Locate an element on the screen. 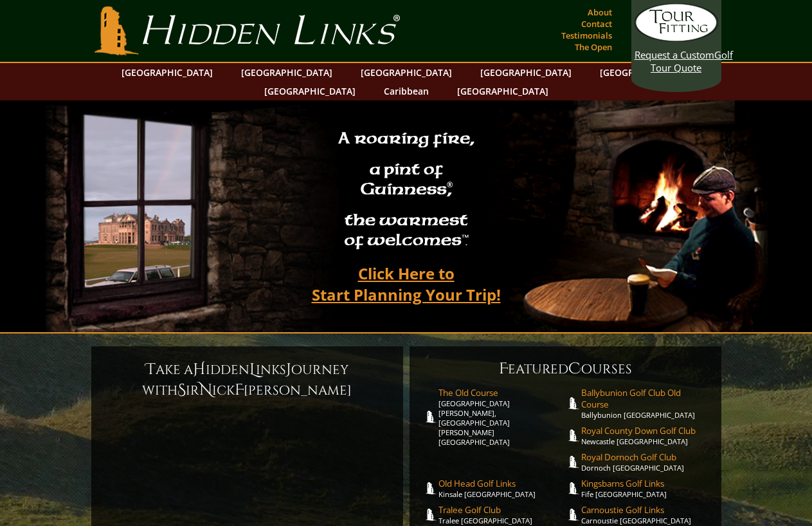 This screenshot has height=526, width=812. span: Ballybunion Golf Club Old Course is located at coordinates (645, 398).